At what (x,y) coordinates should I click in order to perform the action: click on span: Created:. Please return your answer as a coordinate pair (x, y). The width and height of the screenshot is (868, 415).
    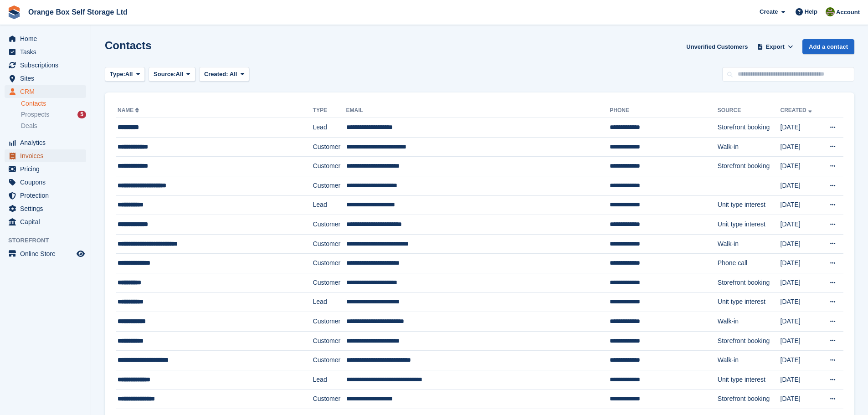
    Looking at the image, I should click on (216, 74).